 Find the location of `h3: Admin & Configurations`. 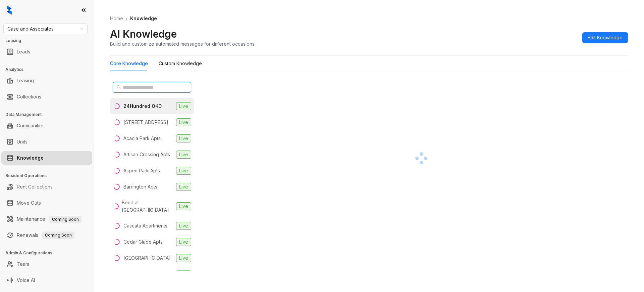

h3: Admin & Configurations is located at coordinates (49, 253).